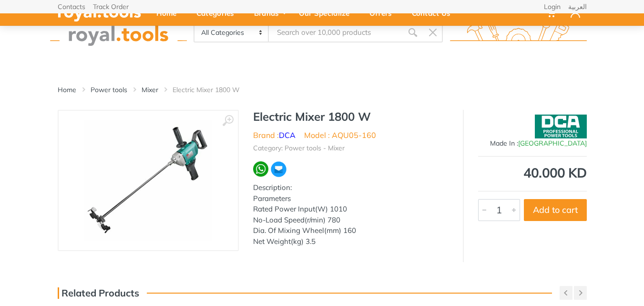  I want to click on img: DCA, so click(560, 127).